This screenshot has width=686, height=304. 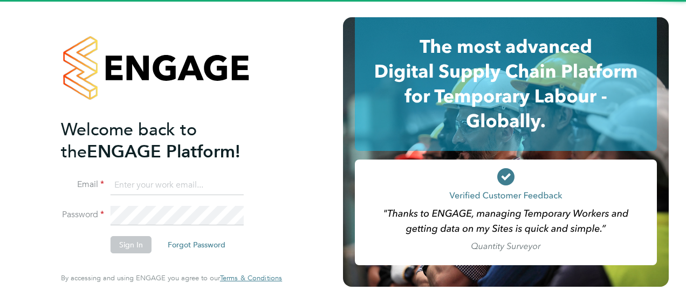 I want to click on button: Forgot Password, so click(x=196, y=245).